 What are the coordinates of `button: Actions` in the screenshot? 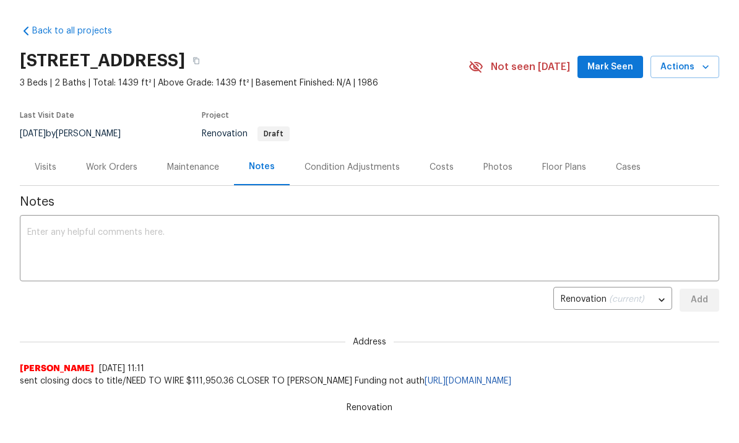 It's located at (685, 67).